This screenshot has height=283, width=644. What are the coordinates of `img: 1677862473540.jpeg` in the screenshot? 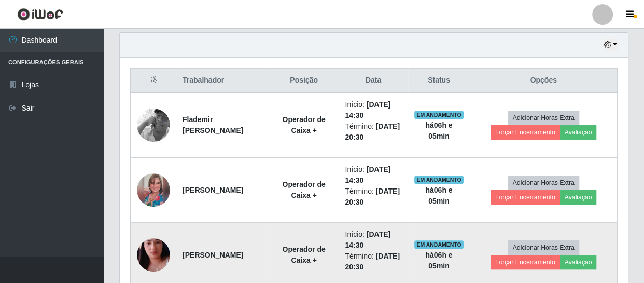 It's located at (153, 125).